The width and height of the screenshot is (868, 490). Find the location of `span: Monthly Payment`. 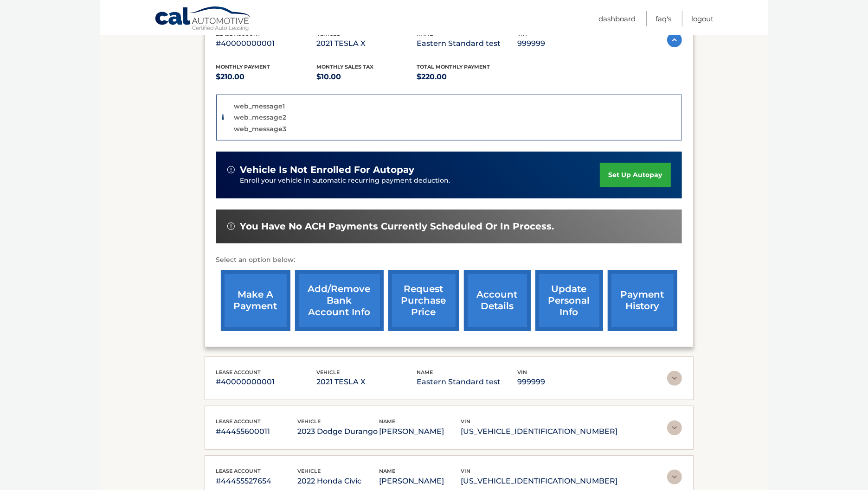

span: Monthly Payment is located at coordinates (243, 67).